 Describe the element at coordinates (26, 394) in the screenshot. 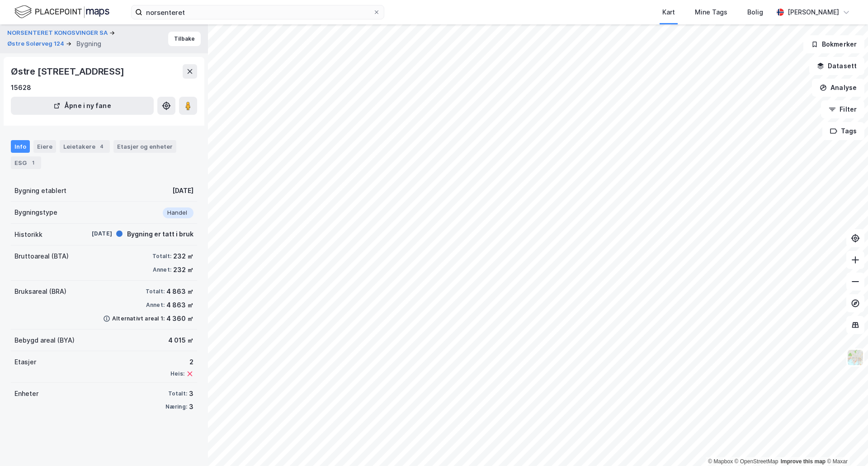

I see `div: Enheter` at that location.